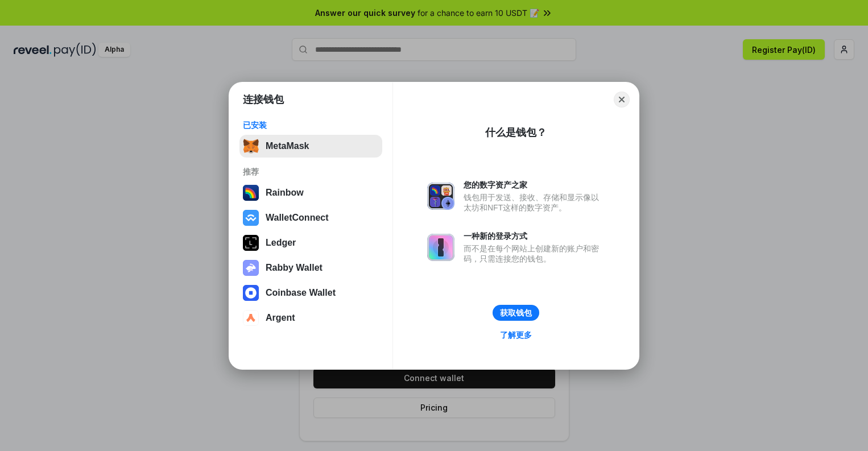 The height and width of the screenshot is (451, 868). Describe the element at coordinates (516, 313) in the screenshot. I see `button: 获取钱包` at that location.